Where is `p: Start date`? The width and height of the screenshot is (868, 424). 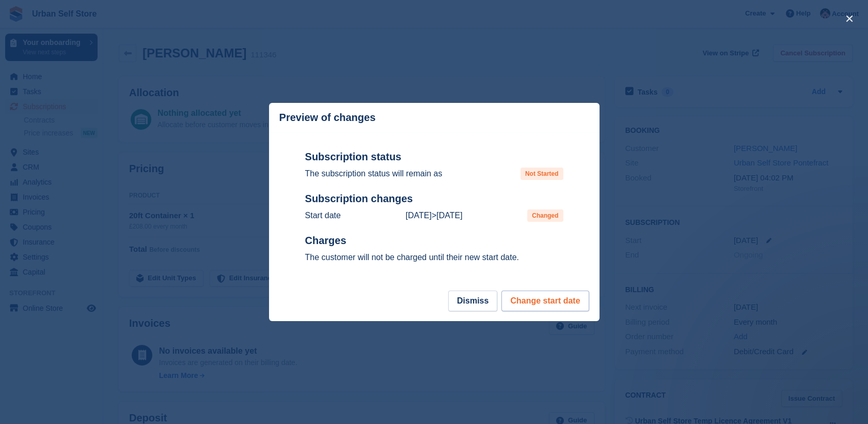
p: Start date is located at coordinates (322, 215).